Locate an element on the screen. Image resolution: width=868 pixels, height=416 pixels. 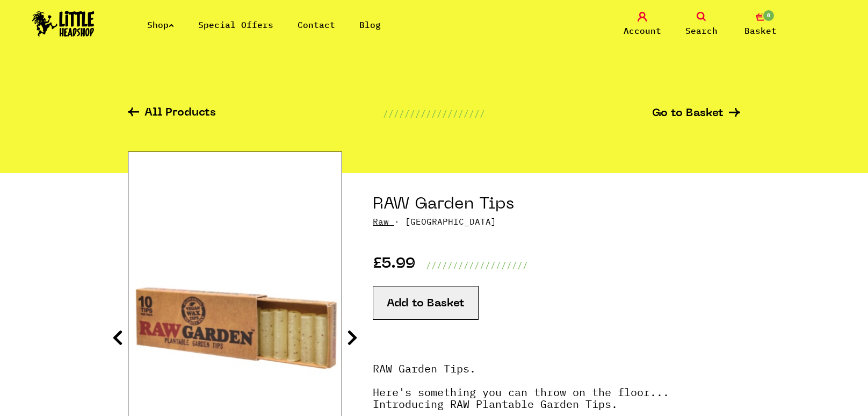
a: Raw is located at coordinates (381, 221).